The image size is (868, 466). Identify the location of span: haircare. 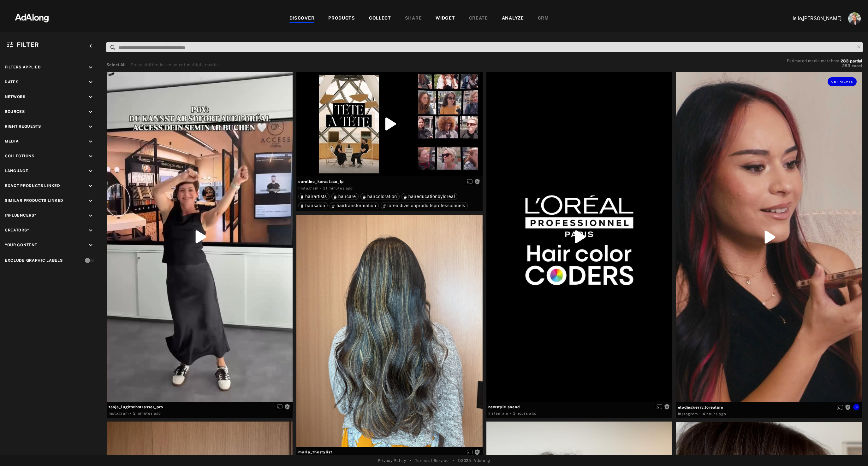
(347, 196).